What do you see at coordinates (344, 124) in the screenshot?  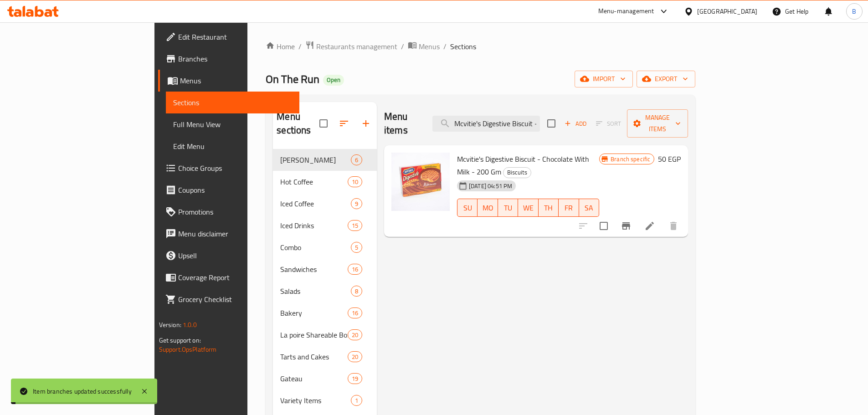 I see `span: Sort sections` at bounding box center [344, 124].